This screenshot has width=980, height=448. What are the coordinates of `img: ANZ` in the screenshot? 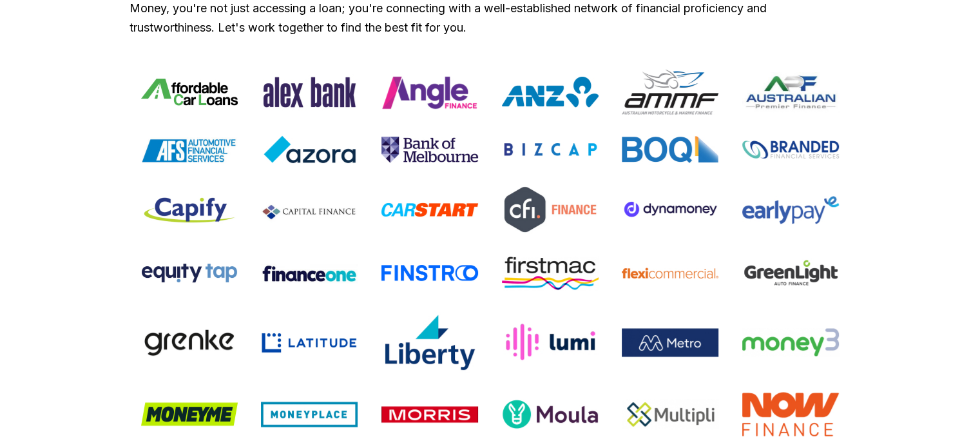 It's located at (551, 92).